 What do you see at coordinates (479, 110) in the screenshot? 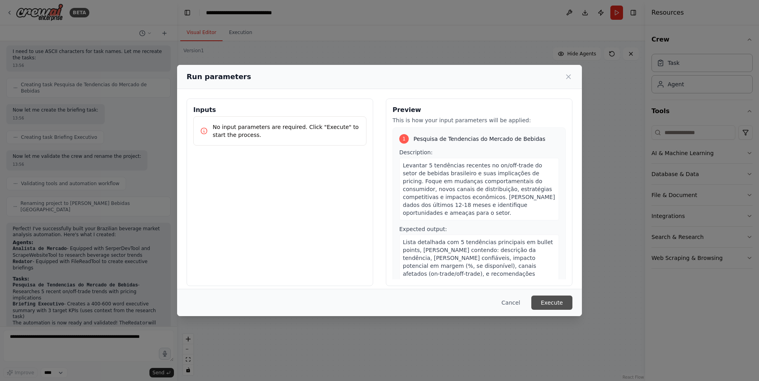
I see `h3: Preview` at bounding box center [479, 110].